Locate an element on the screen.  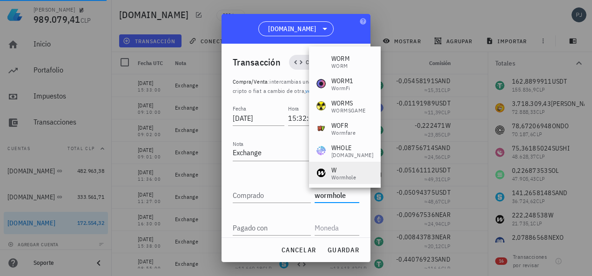
span: guardar is located at coordinates (343, 250).